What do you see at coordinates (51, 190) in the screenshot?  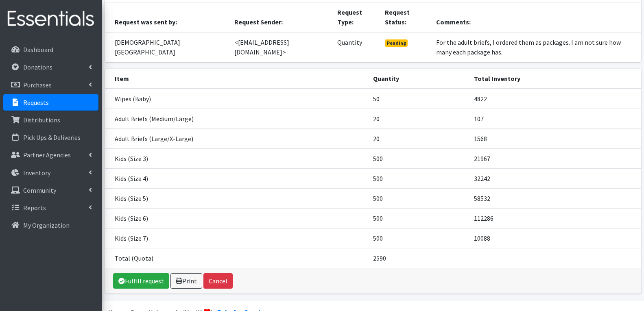 I see `a: Community` at bounding box center [51, 190].